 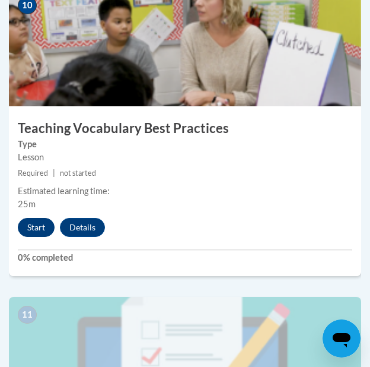 I want to click on span: Required, so click(x=33, y=173).